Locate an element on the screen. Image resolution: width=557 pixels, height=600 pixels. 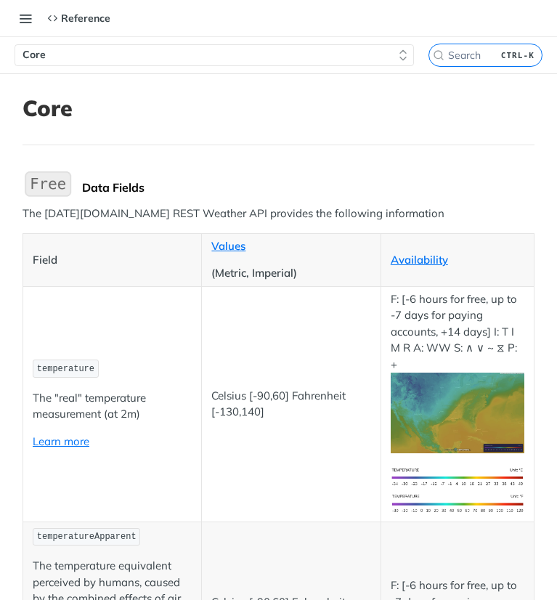
p: Celsius [-90,60] Fahrenheit [-130,140] is located at coordinates (290, 404).